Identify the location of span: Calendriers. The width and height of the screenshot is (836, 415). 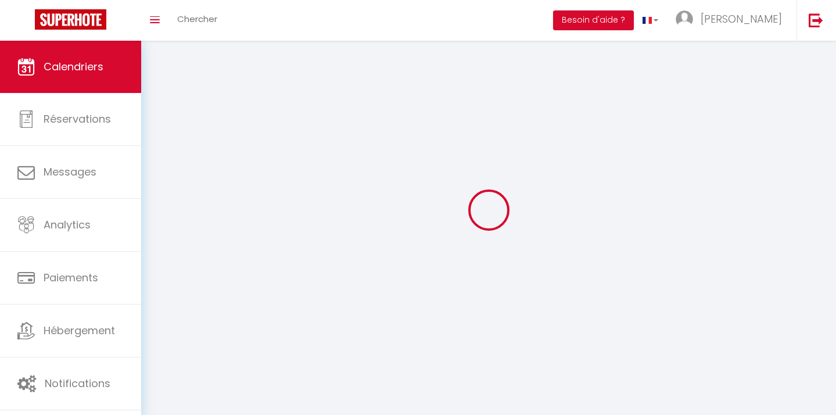
(73, 66).